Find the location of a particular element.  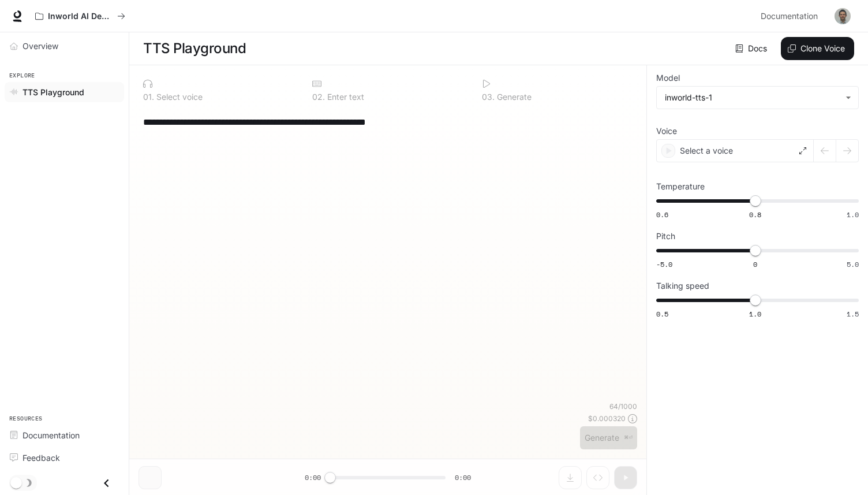

p: Temperature is located at coordinates (681, 187).